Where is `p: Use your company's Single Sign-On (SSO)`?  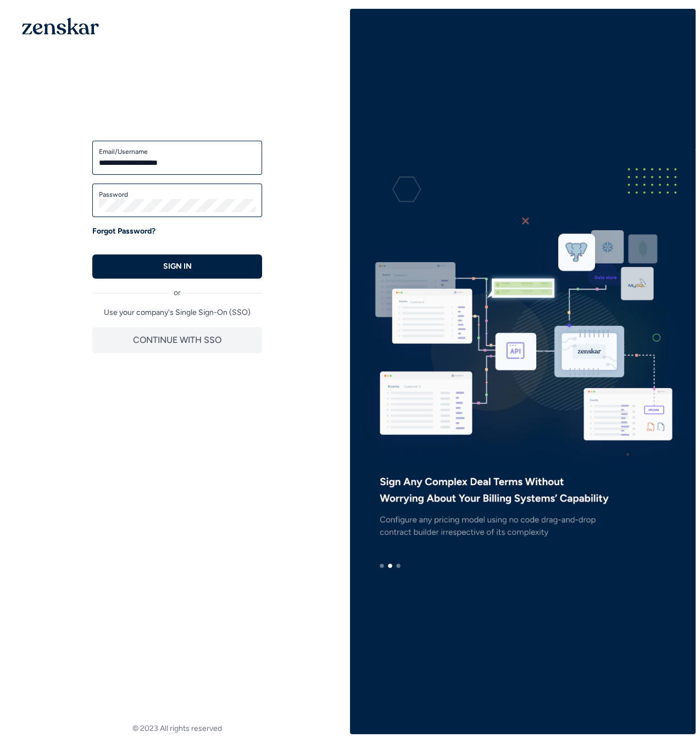 p: Use your company's Single Sign-On (SSO) is located at coordinates (177, 313).